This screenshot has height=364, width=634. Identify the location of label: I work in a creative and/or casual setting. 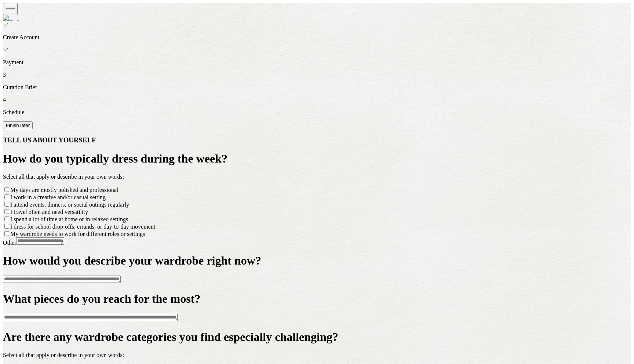
(58, 197).